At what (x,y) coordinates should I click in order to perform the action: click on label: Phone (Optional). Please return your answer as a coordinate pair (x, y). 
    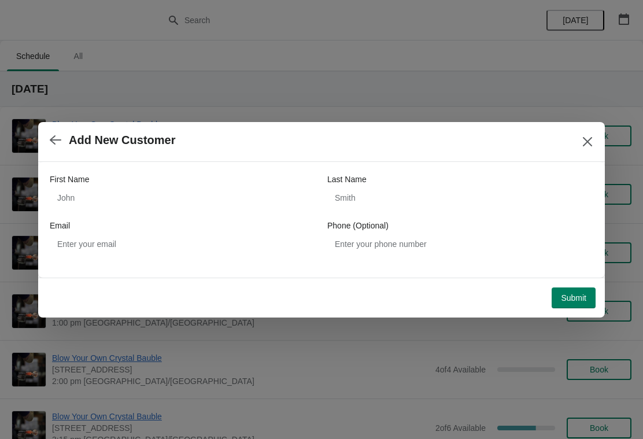
    Looking at the image, I should click on (358, 226).